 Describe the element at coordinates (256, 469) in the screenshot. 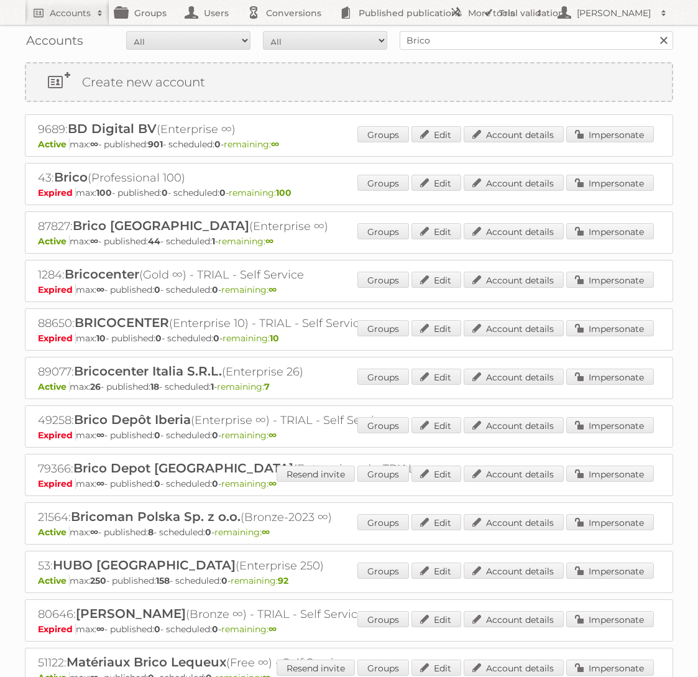

I see `h2: 79366: (Enterprise ∞) - TRIAL` at that location.